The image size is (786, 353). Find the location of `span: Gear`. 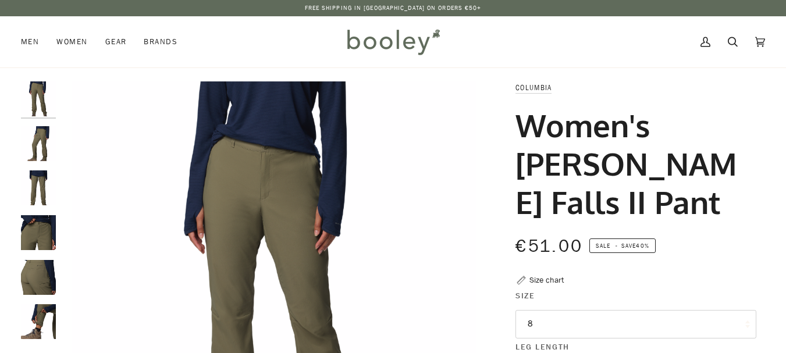

span: Gear is located at coordinates (116, 42).